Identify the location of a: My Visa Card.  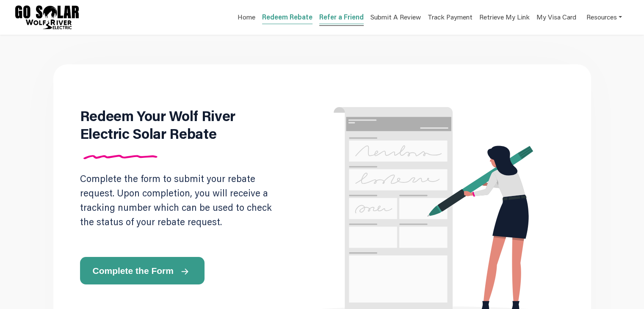
(556, 17).